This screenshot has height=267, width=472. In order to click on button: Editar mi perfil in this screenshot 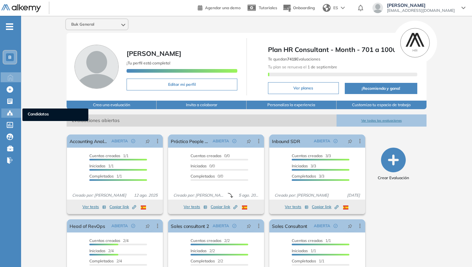, I will do `click(181, 85)`.